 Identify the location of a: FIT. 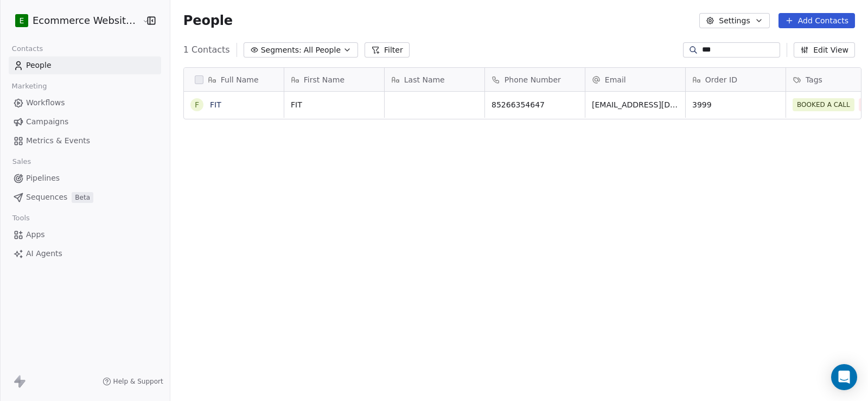
(216, 105).